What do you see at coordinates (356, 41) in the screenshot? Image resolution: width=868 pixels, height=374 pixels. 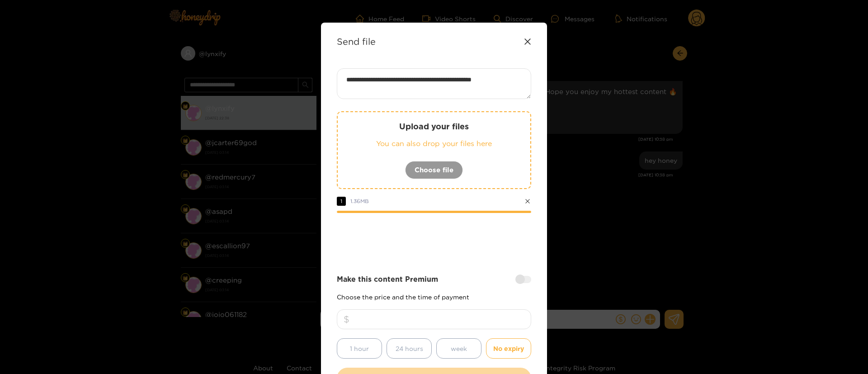 I see `strong: Send file` at bounding box center [356, 41].